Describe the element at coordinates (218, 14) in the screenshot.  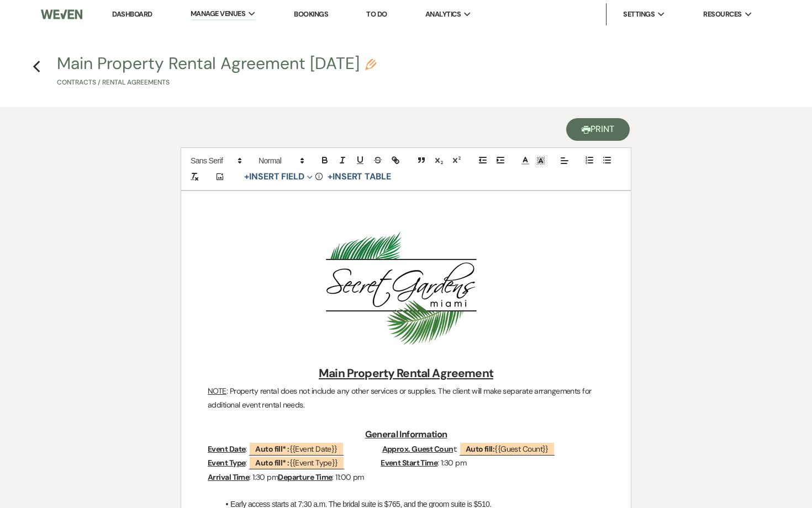
I see `span: Manage Venues` at that location.